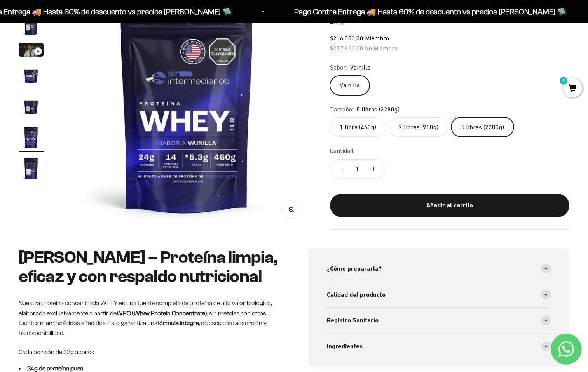 This screenshot has width=588, height=372. I want to click on span: Vainilla, so click(360, 67).